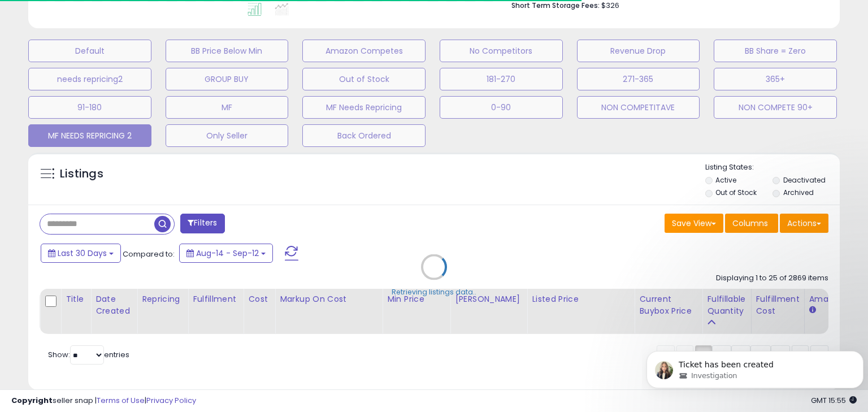 The height and width of the screenshot is (412, 868). What do you see at coordinates (90, 136) in the screenshot?
I see `button: MF NEEDS REPRICING 2` at bounding box center [90, 136].